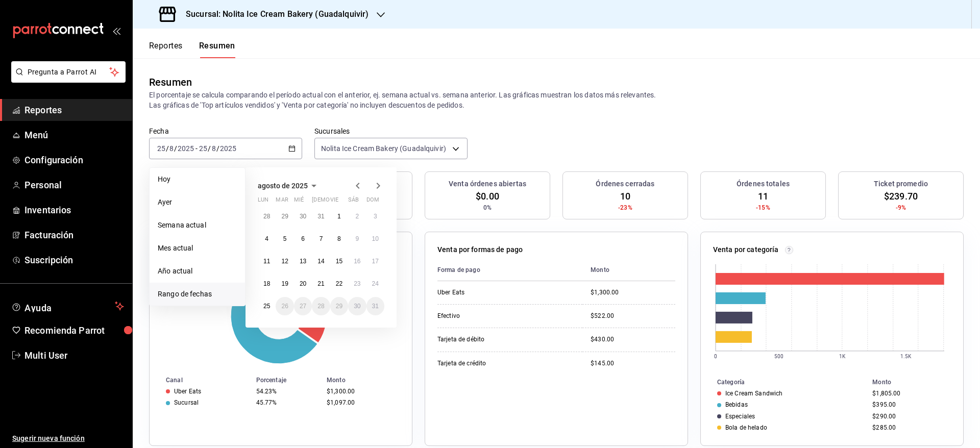 The height and width of the screenshot is (448, 980). I want to click on h3: Ticket promedio, so click(900, 183).